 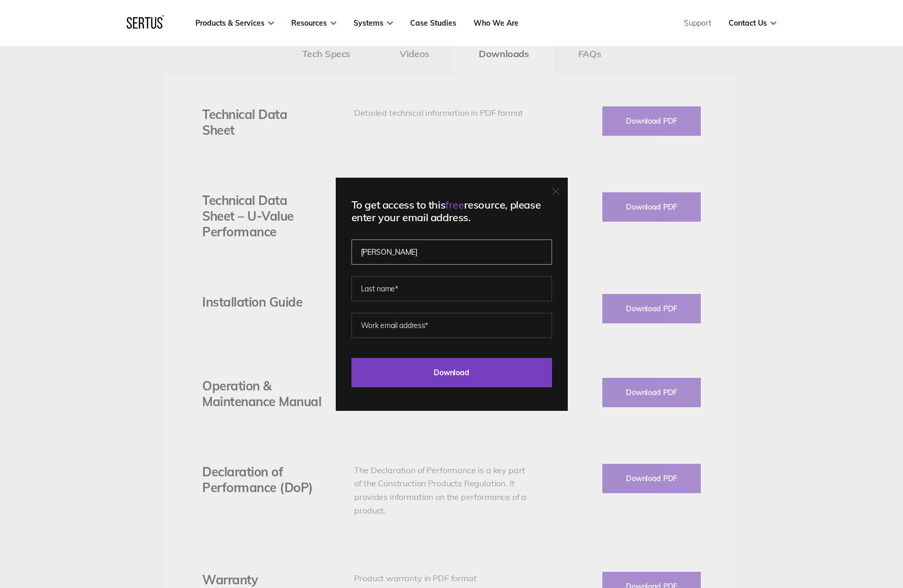 What do you see at coordinates (452, 252) in the screenshot?
I see `input: First name*` at bounding box center [452, 252].